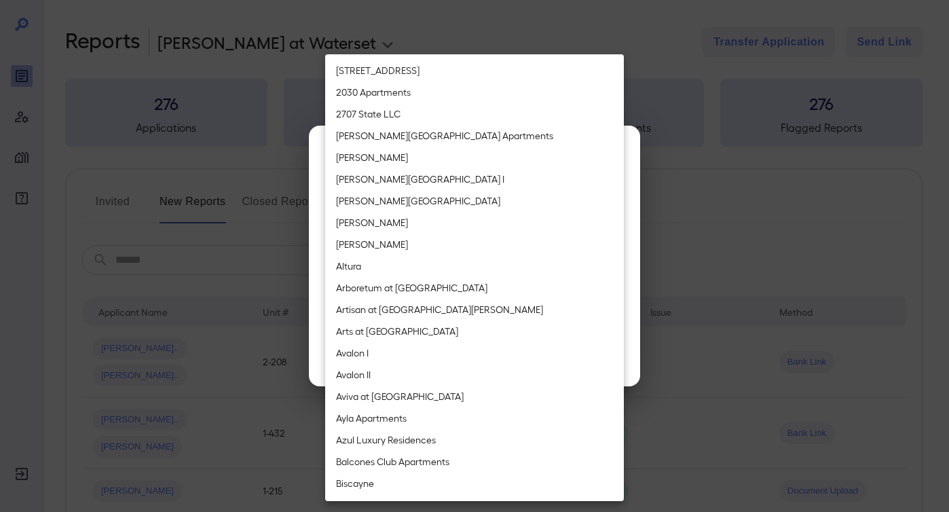 The height and width of the screenshot is (512, 949). What do you see at coordinates (475, 375) in the screenshot?
I see `li: Avalon II` at bounding box center [475, 375].